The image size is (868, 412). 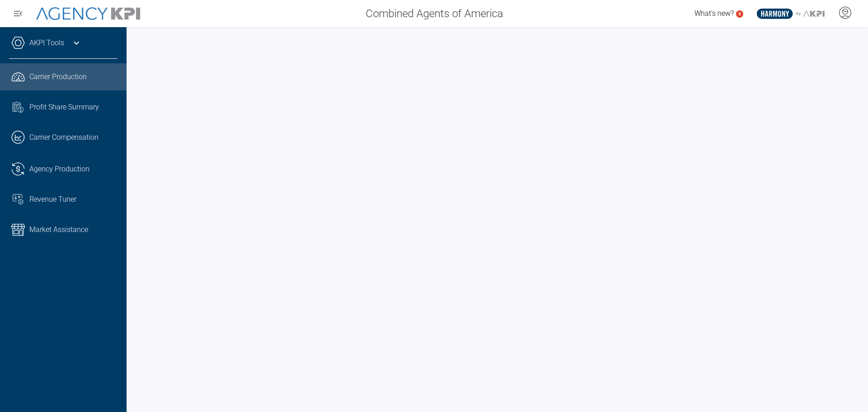 What do you see at coordinates (64, 137) in the screenshot?
I see `span: Carrier Compensation` at bounding box center [64, 137].